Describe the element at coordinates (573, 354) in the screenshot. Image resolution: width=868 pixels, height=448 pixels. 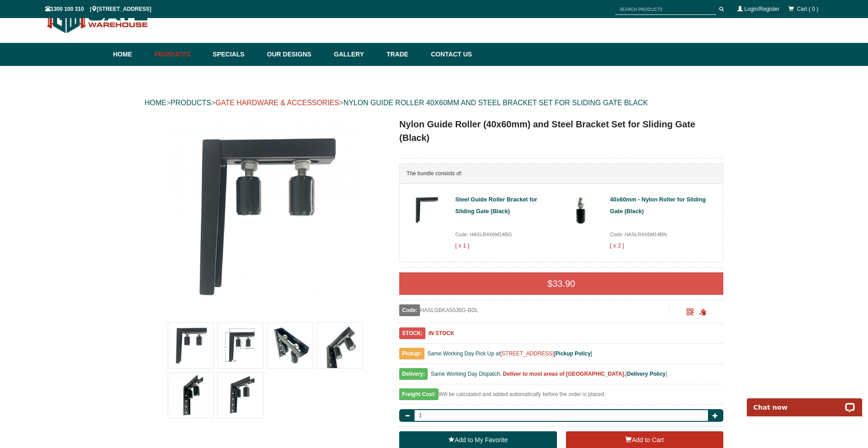
I see `b: Pickup Policy` at that location.